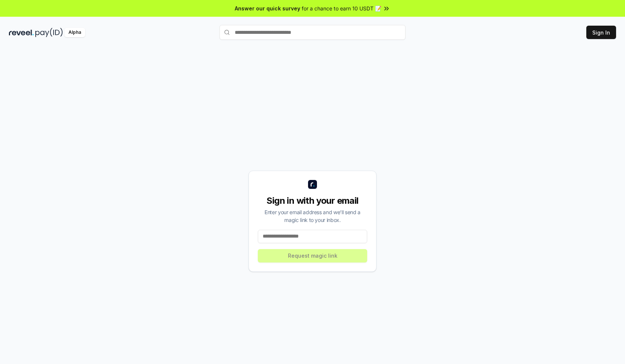  I want to click on div: Alpha, so click(75, 32).